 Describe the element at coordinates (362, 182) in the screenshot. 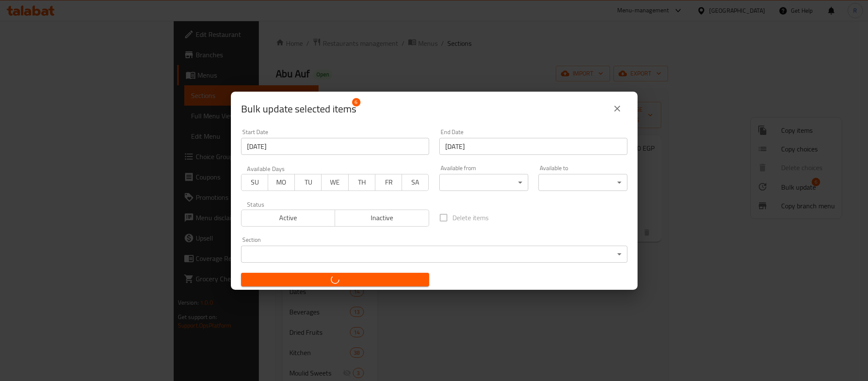

I see `span: TH` at that location.